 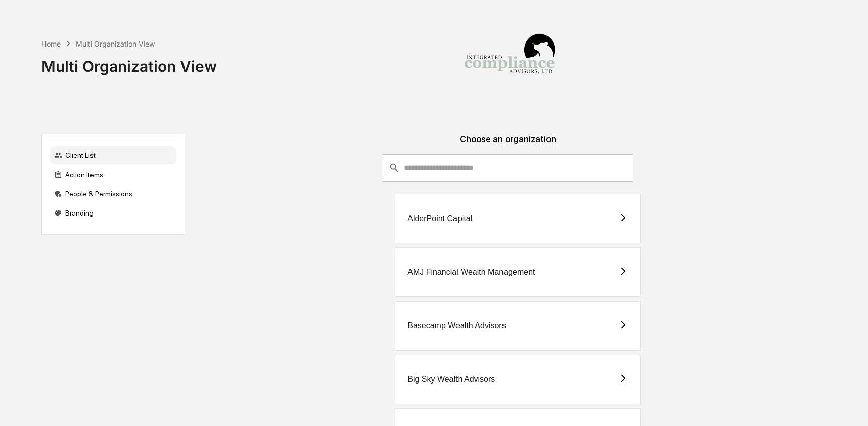 I want to click on div: Big Sky Wealth Advisors, so click(x=451, y=379).